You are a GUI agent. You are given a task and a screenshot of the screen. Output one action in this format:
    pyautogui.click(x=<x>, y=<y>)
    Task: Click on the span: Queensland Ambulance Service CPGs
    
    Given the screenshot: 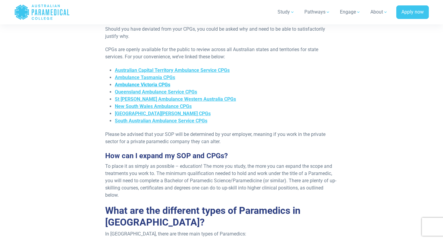 What is the action you would take?
    pyautogui.click(x=156, y=92)
    